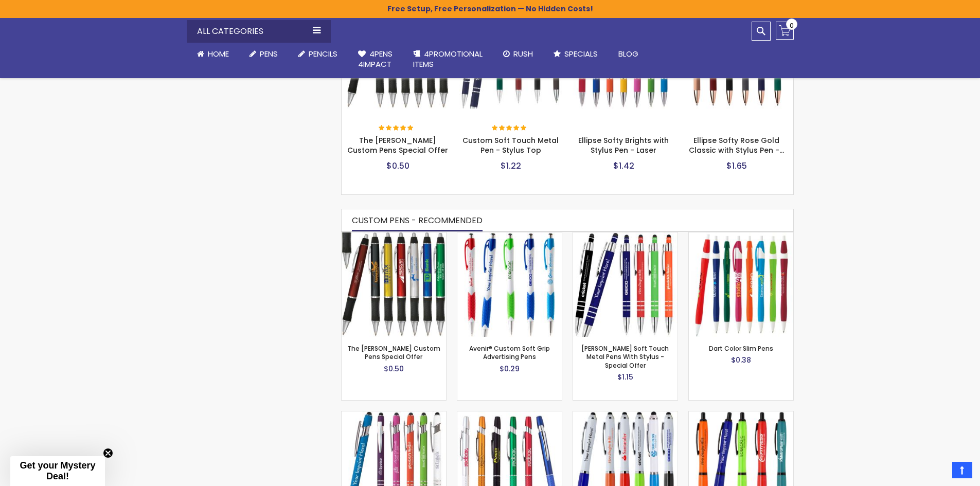 The height and width of the screenshot is (486, 980). Describe the element at coordinates (962, 470) in the screenshot. I see `a: Top` at that location.